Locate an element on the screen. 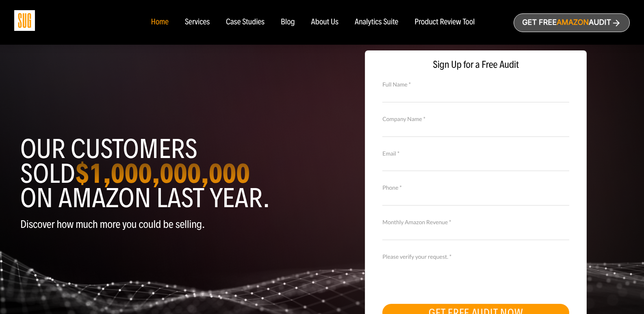 Image resolution: width=644 pixels, height=314 pixels. a: Case Studies is located at coordinates (245, 22).